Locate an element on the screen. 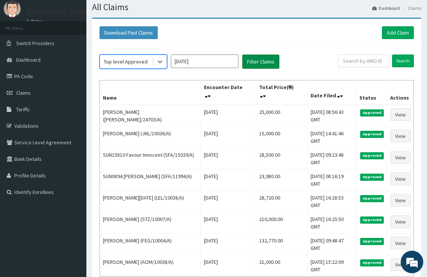 This screenshot has width=427, height=277. span: We're online! is located at coordinates (74, 125).